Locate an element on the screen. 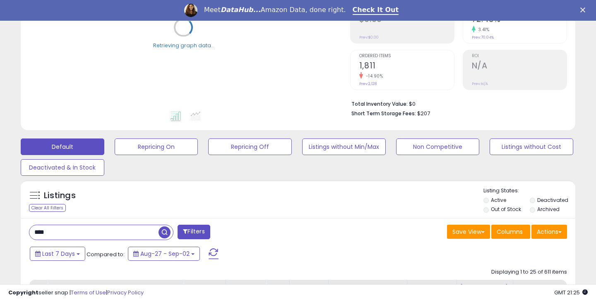 This screenshot has width=596, height=301. span: Ordered Items is located at coordinates (406, 56).